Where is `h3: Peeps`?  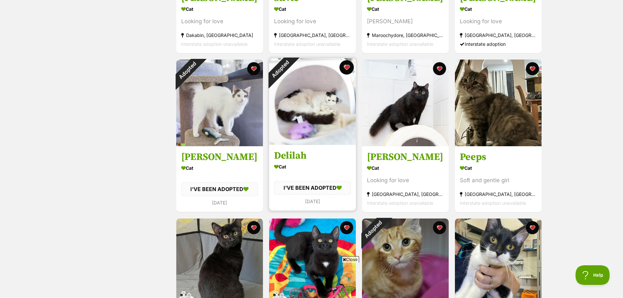
h3: Peeps is located at coordinates (498, 157).